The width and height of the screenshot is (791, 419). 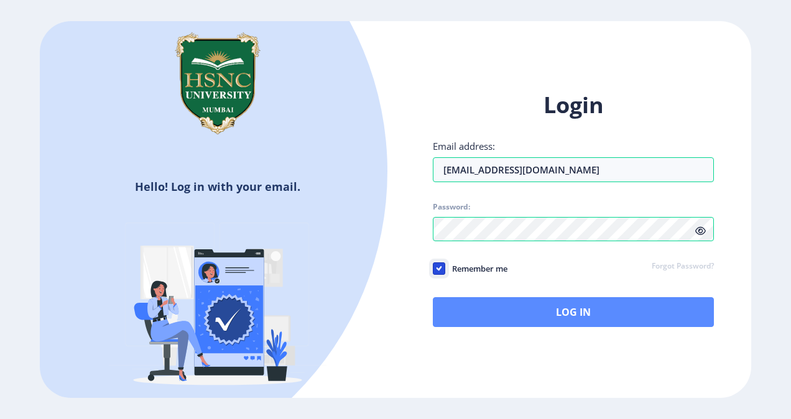 What do you see at coordinates (464, 146) in the screenshot?
I see `label: Email address:` at bounding box center [464, 146].